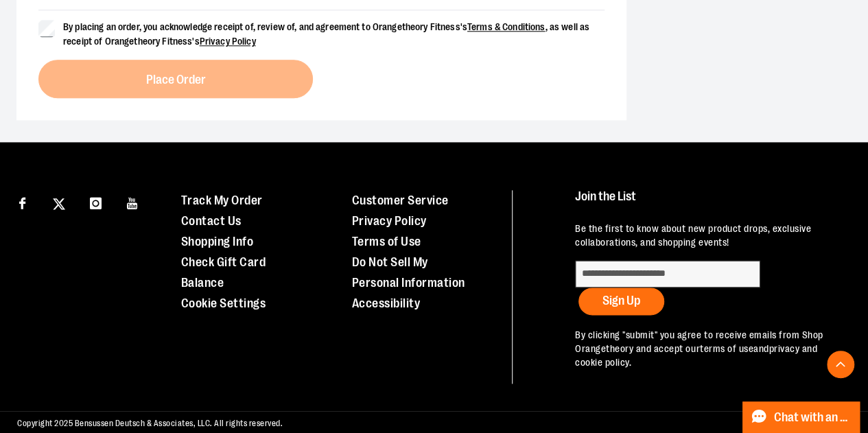 This screenshot has width=868, height=433. What do you see at coordinates (727, 349) in the screenshot?
I see `a: terms of use` at bounding box center [727, 349].